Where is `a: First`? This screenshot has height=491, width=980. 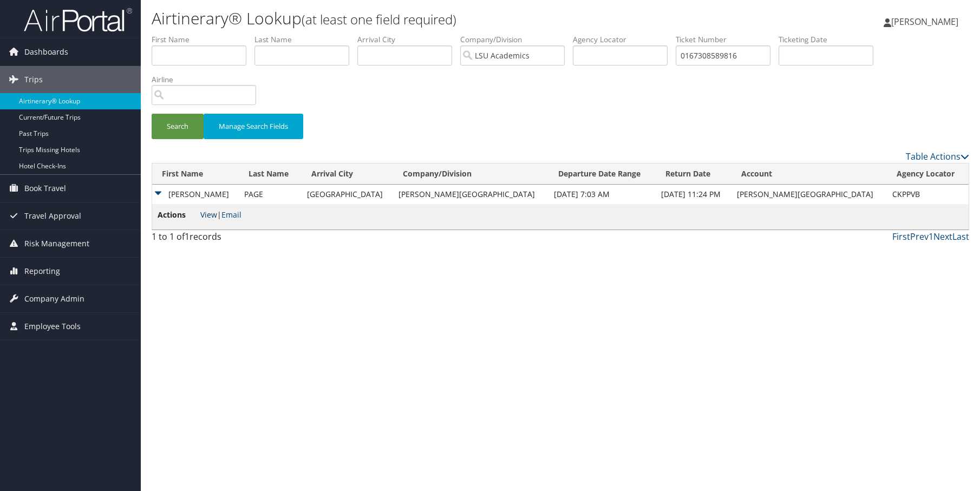 a: First is located at coordinates (901, 236).